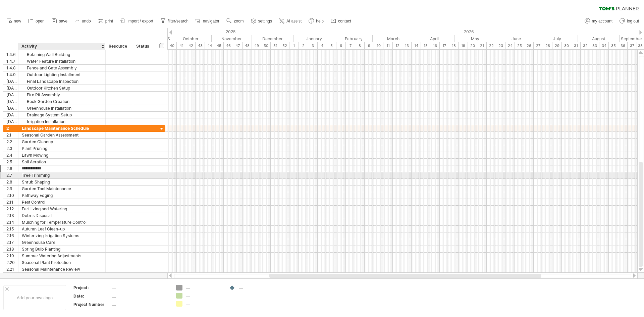  What do you see at coordinates (341, 21) in the screenshot?
I see `a: contact` at bounding box center [341, 21].